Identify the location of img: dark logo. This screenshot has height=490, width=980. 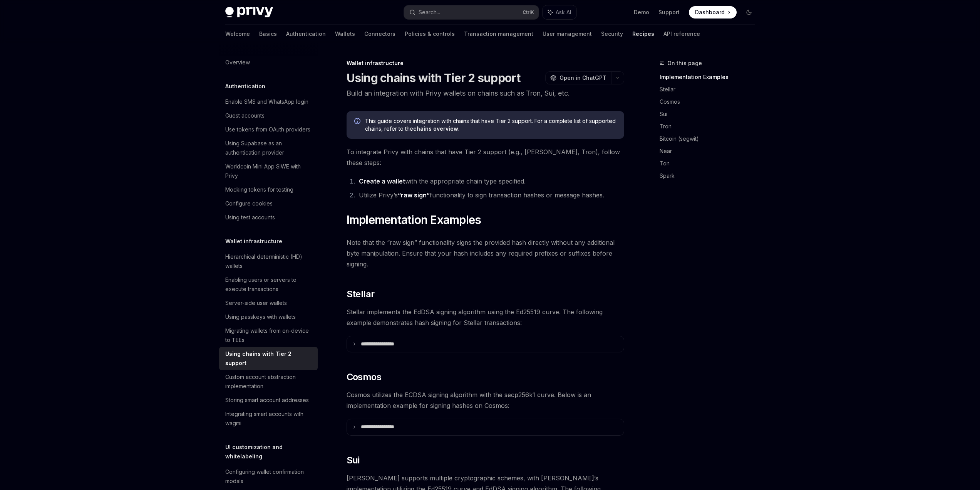
(249, 12).